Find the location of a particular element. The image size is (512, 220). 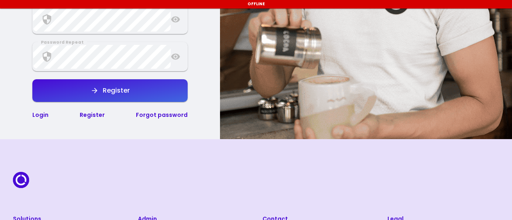

div: Offline is located at coordinates (256, 4).